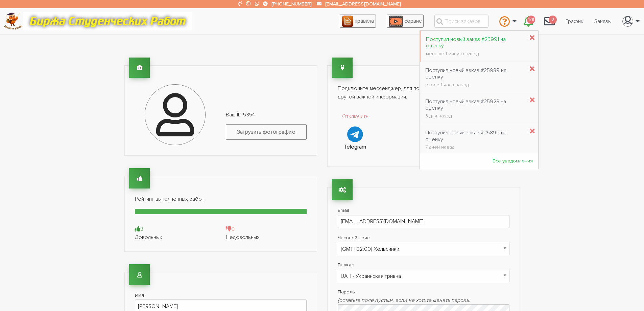  I want to click on a: Все уведомления, so click(513, 161).